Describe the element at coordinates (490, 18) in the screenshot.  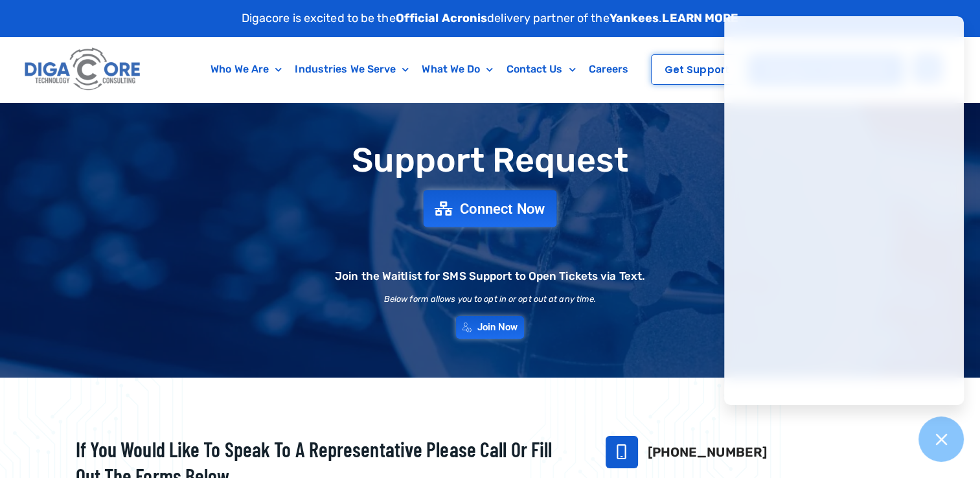
I see `p: Digacore is excited to be the delivery partner of the .` at that location.